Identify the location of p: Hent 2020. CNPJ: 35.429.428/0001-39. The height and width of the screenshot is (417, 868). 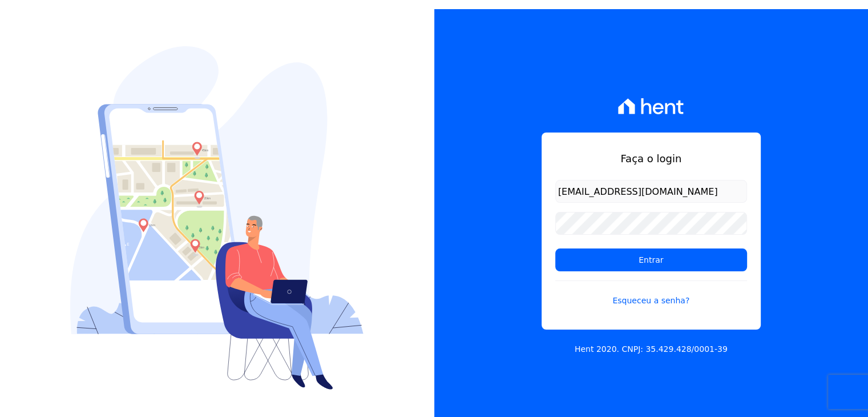
(651, 349).